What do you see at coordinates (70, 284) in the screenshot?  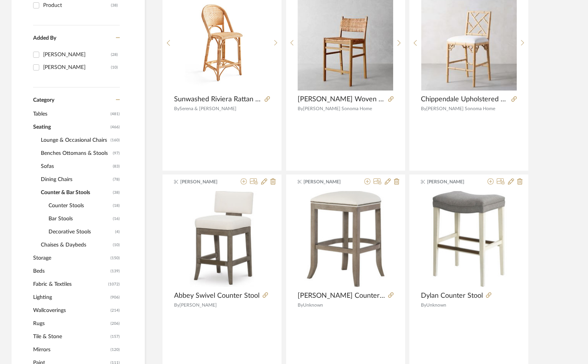 I see `span: Fabric & Textiles` at bounding box center [70, 284].